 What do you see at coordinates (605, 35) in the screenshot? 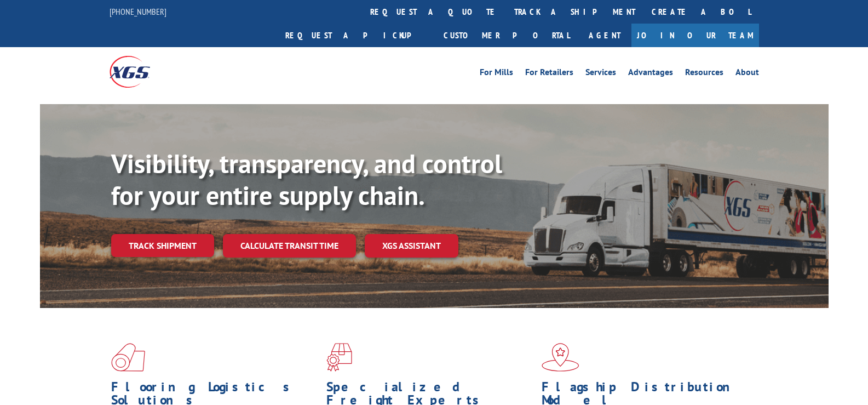
I see `a: Agent` at bounding box center [605, 35].